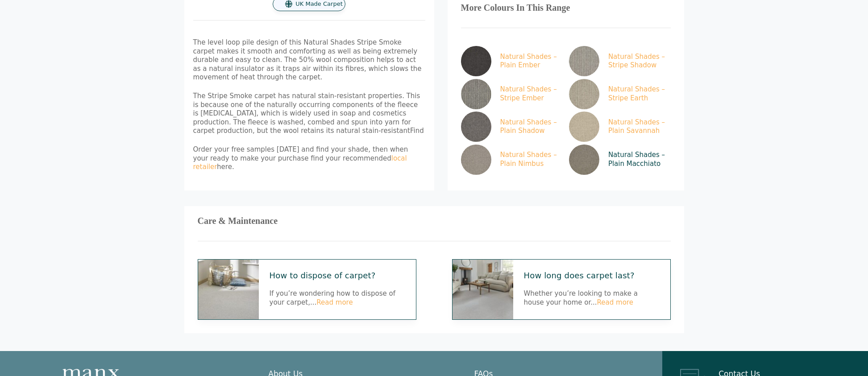 The image size is (868, 376). I want to click on span: UK Made Carpet, so click(318, 4).